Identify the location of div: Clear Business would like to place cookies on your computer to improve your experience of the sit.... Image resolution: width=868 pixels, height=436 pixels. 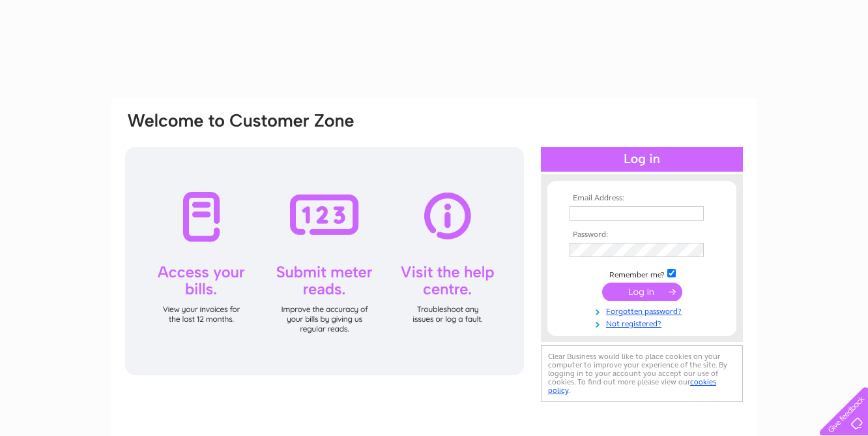
(642, 373).